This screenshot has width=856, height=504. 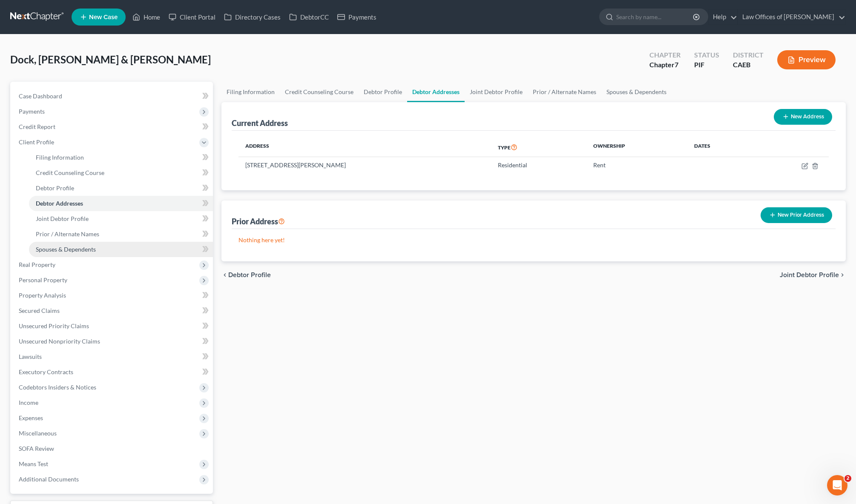 What do you see at coordinates (112, 341) in the screenshot?
I see `a: Unsecured Nonpriority Claims` at bounding box center [112, 341].